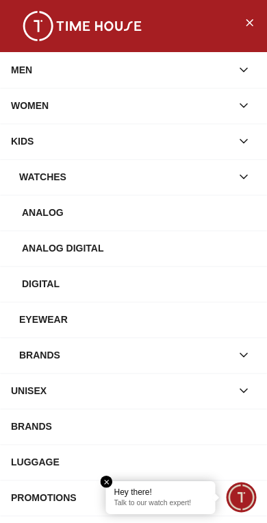  What do you see at coordinates (249, 22) in the screenshot?
I see `button: Close Menu` at bounding box center [249, 22].